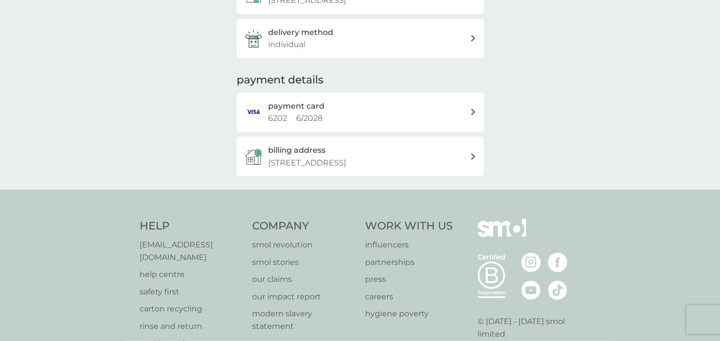 The image size is (720, 341). What do you see at coordinates (191, 292) in the screenshot?
I see `a: safety first` at bounding box center [191, 292].